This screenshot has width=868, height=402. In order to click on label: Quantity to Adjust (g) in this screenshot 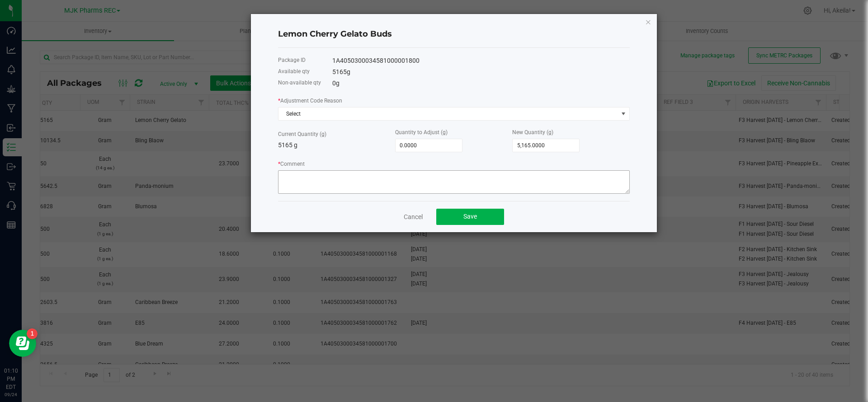, I will do `click(421, 132)`.